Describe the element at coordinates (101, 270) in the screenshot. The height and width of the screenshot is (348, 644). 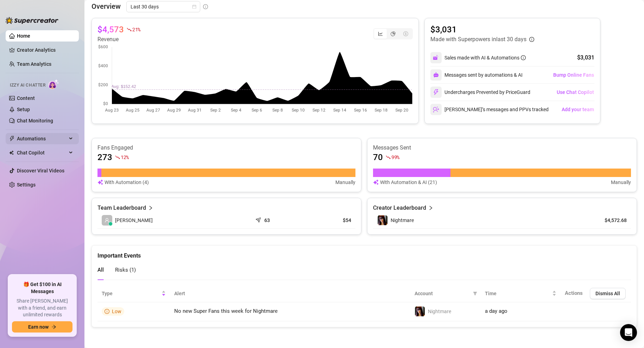
I see `span: All` at that location.